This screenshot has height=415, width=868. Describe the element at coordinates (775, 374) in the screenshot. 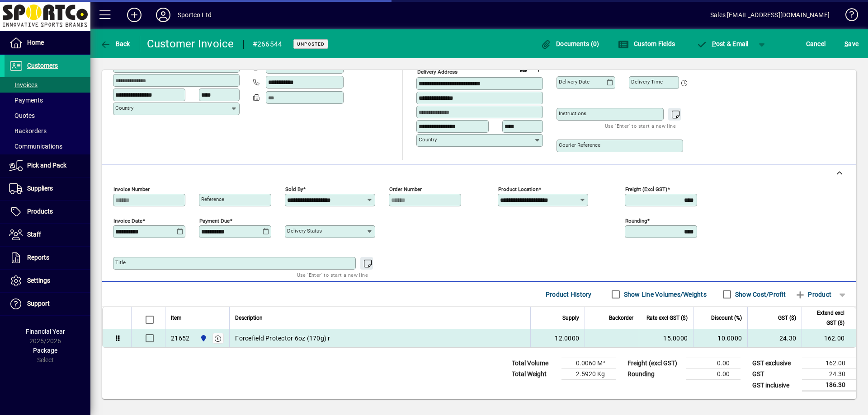

I see `td: GST` at that location.